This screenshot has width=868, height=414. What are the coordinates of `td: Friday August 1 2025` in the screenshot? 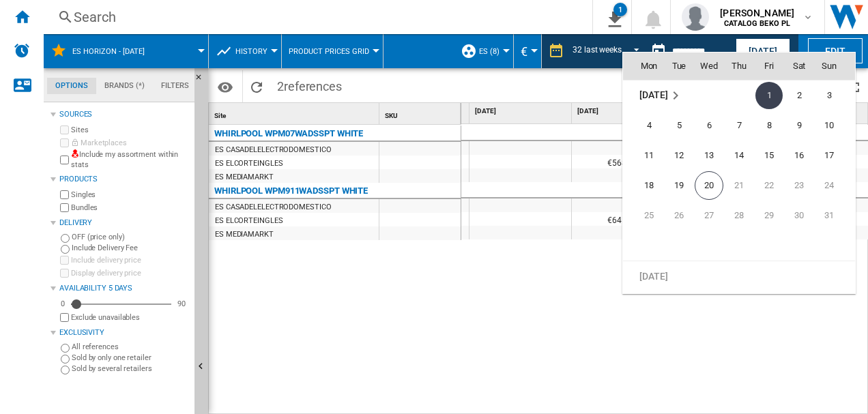 It's located at (768, 96).